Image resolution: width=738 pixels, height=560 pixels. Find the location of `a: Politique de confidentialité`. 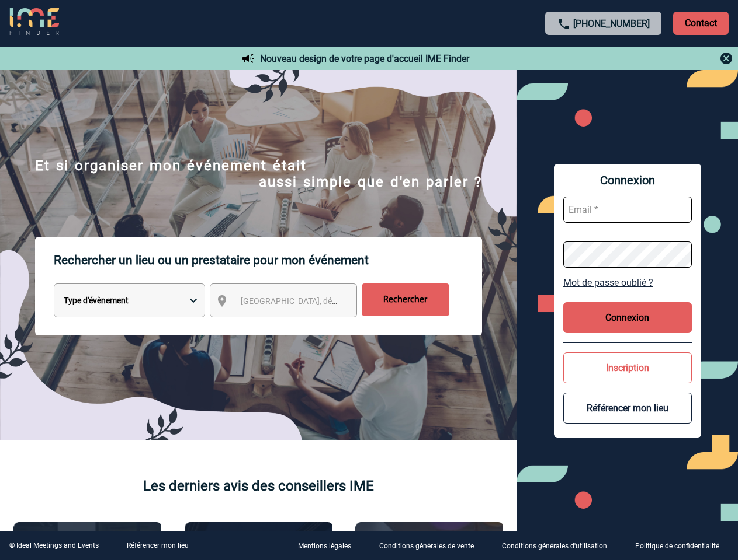

a: Politique de confidentialité is located at coordinates (682, 546).